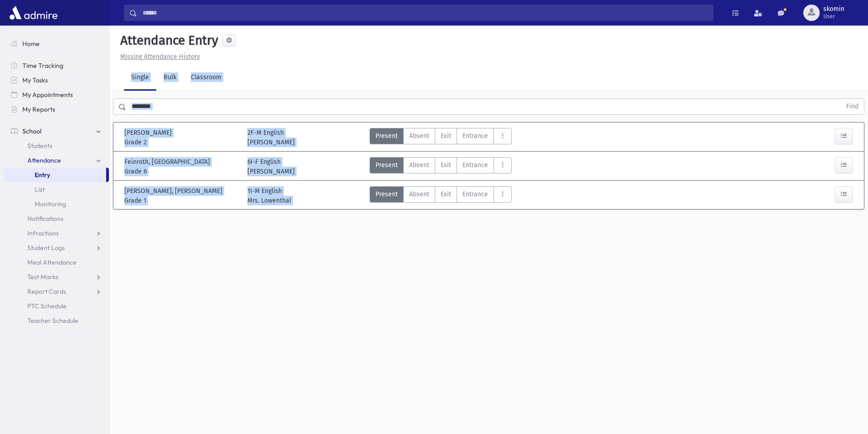  Describe the element at coordinates (158, 56) in the screenshot. I see `a: Missing Attendance History` at that location.